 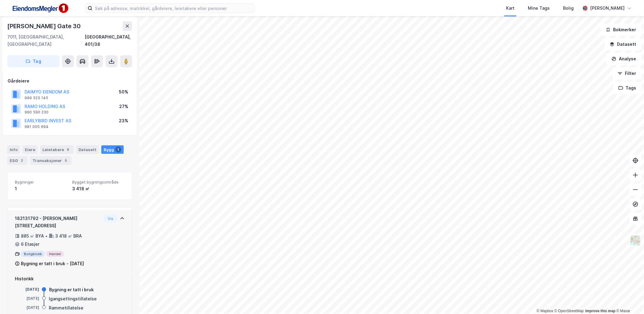 What do you see at coordinates (66, 308) in the screenshot?
I see `div: Rammetillatelse` at bounding box center [66, 308].